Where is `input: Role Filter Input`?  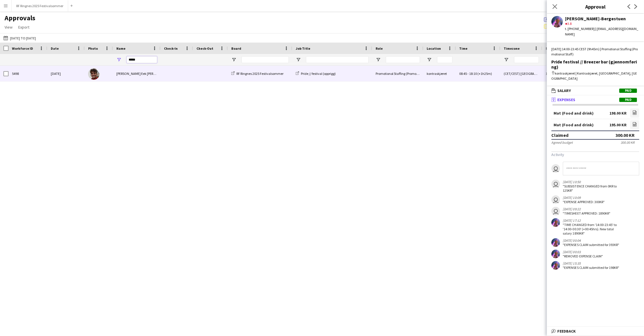
input: Role Filter Input is located at coordinates (403, 60).